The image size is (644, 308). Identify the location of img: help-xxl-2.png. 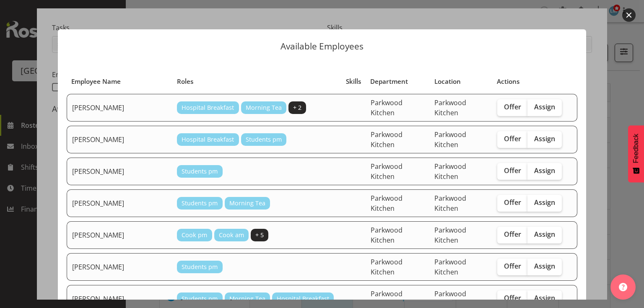
(623, 287).